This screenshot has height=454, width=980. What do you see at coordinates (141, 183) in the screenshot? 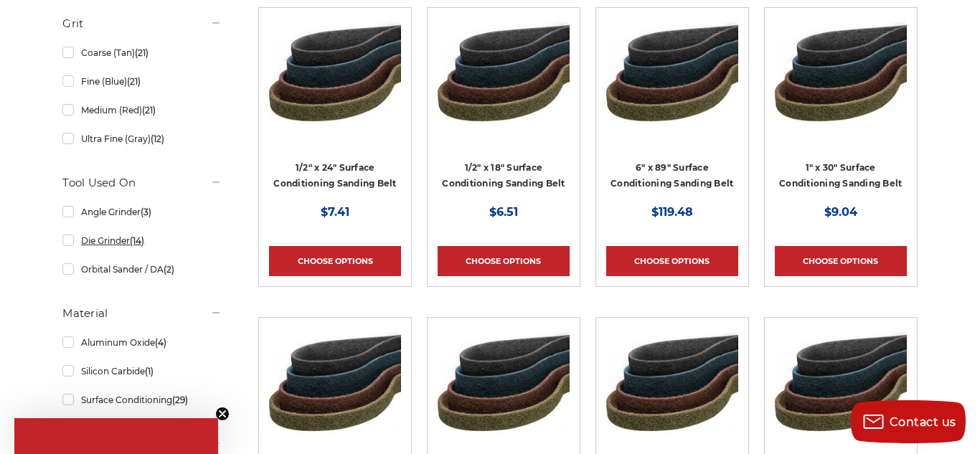
I see `h5: Tool Used On` at bounding box center [141, 183].